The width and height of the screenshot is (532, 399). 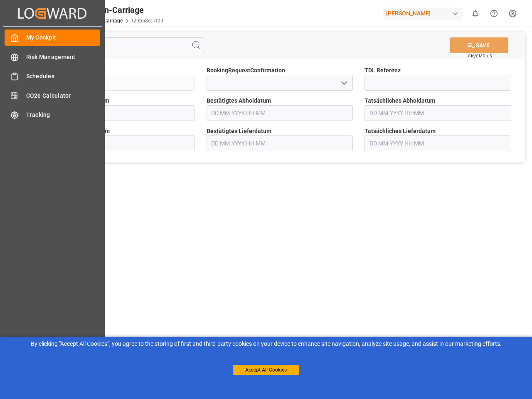 I want to click on div: By clicking "Accept All Cookies”, you agree to the storing of first and third-party cookies on yo..., so click(x=266, y=344).